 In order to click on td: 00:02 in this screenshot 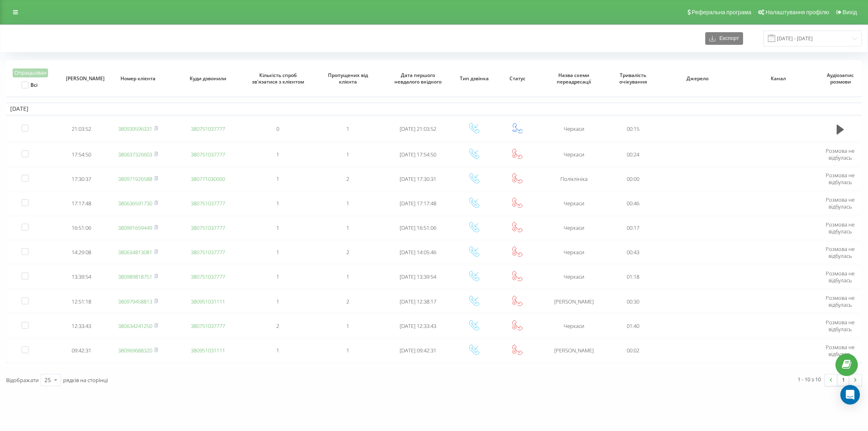, I will do `click(633, 350)`.